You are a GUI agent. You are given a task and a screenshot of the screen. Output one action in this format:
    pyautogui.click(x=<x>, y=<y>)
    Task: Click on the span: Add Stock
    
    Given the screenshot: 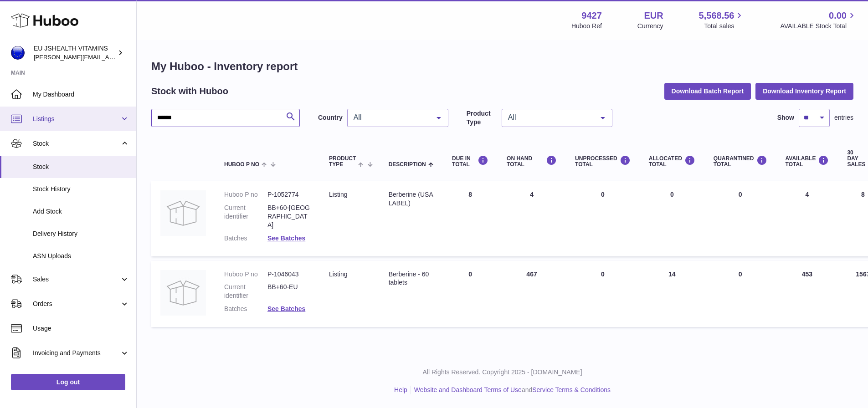 What is the action you would take?
    pyautogui.click(x=81, y=211)
    